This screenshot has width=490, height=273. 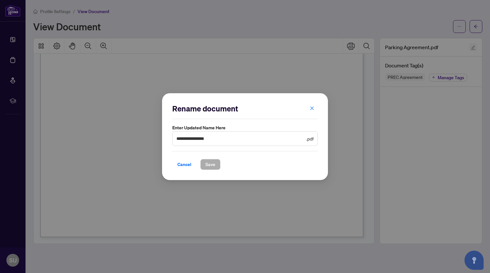 What do you see at coordinates (245, 128) in the screenshot?
I see `label: Enter updated name here` at bounding box center [245, 128].